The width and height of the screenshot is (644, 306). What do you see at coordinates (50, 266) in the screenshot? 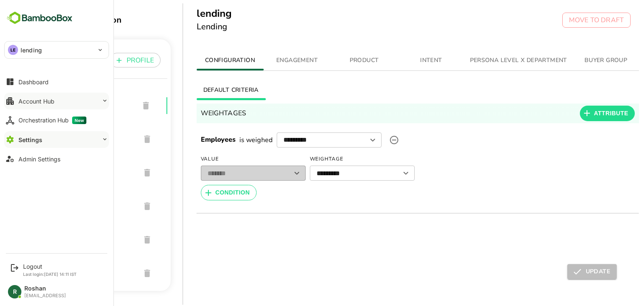
I see `div: Logout` at bounding box center [50, 266].